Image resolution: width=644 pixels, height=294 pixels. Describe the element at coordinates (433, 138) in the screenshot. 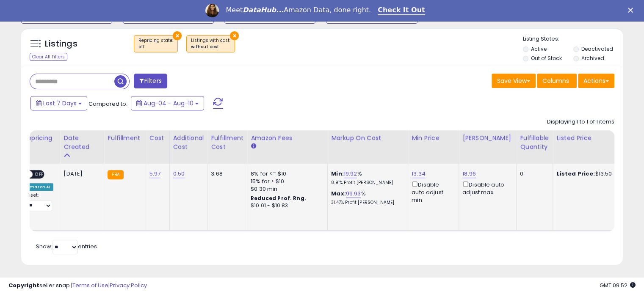

I see `div: Min Price` at that location.